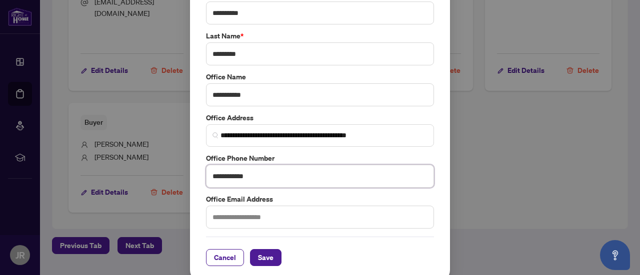 The height and width of the screenshot is (275, 640). I want to click on span: Cancel, so click(225, 258).